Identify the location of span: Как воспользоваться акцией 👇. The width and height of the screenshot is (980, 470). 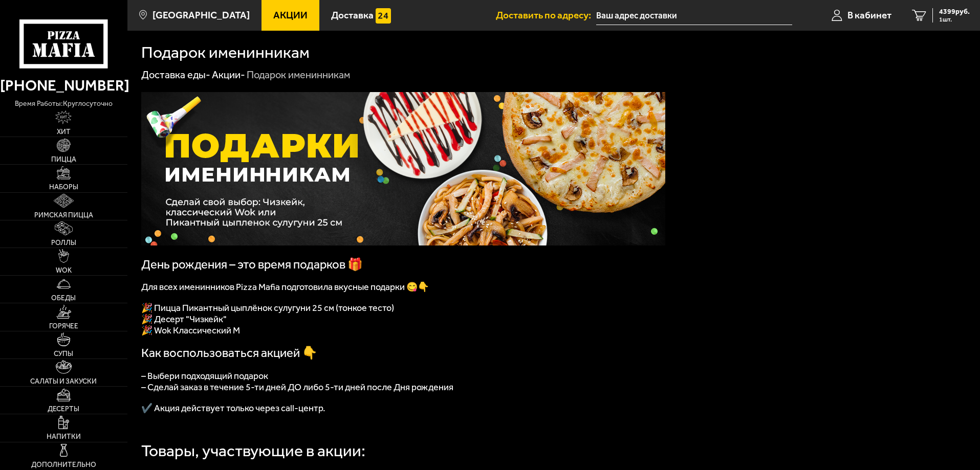
(229, 353).